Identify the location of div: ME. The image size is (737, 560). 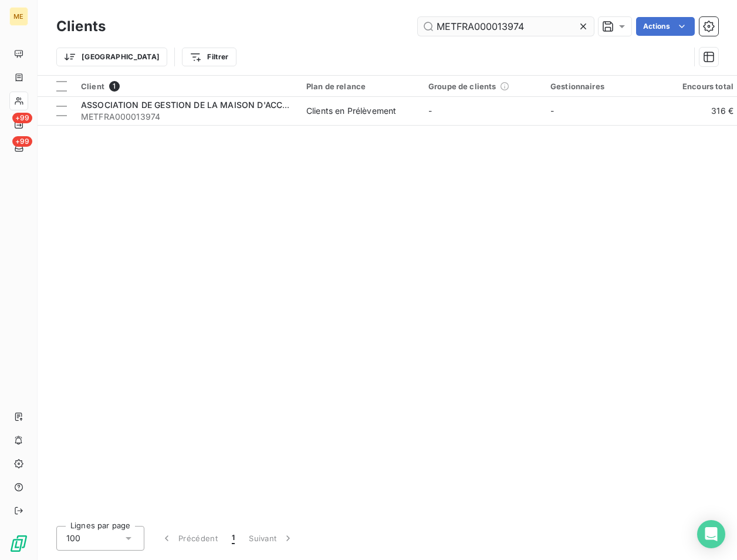
(19, 17).